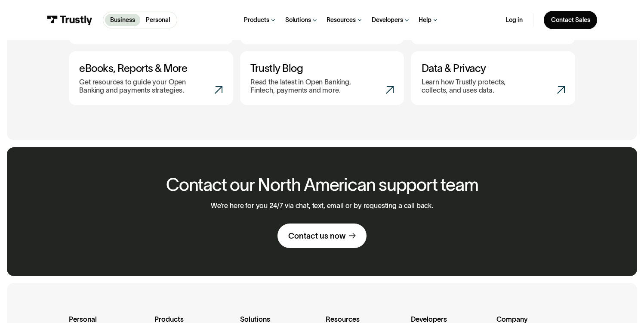  I want to click on div: Contact us now, so click(316, 236).